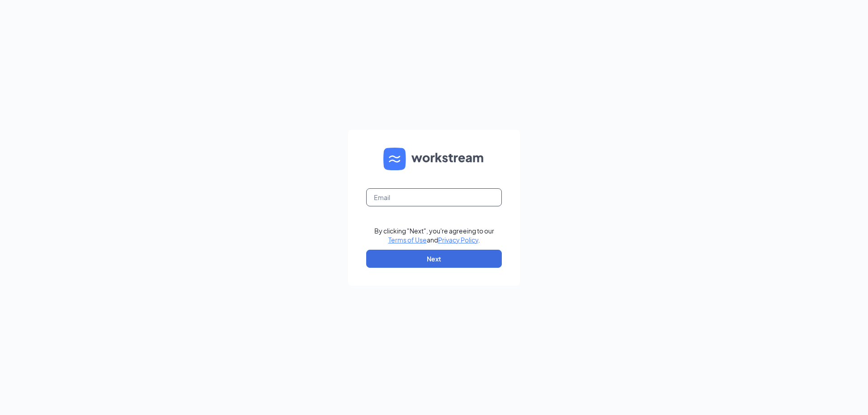 This screenshot has width=868, height=415. Describe the element at coordinates (458, 240) in the screenshot. I see `a: Privacy Policy` at that location.